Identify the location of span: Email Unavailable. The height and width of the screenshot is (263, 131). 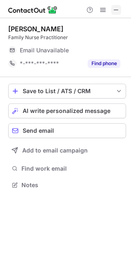
(44, 50).